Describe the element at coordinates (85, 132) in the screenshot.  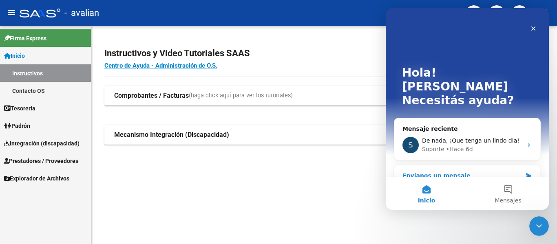
I see `span: De nada, ¡Que tenga un lindo dia!` at that location.